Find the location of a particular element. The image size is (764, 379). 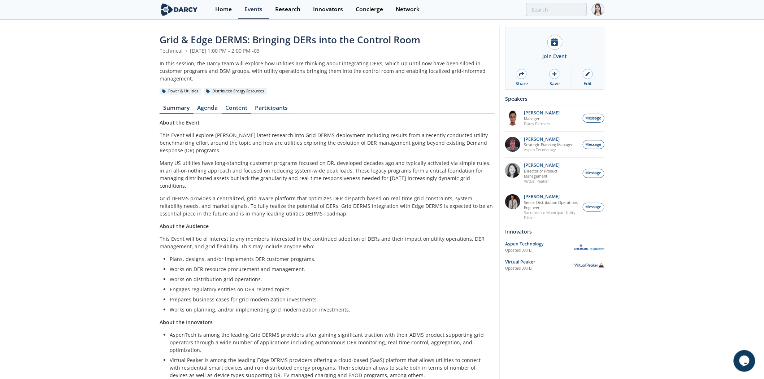

a: Participants is located at coordinates (271, 109).